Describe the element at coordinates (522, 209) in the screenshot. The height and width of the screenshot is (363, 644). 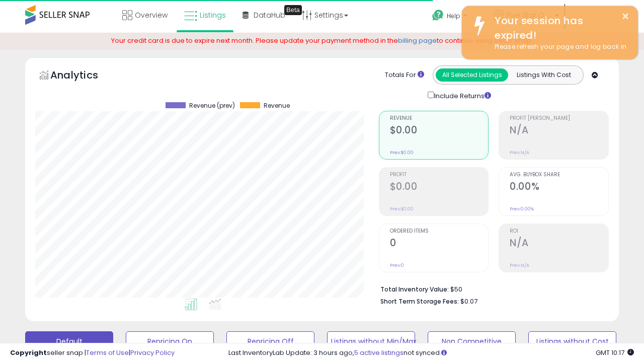
I see `small: Prev: 0.00%` at that location.